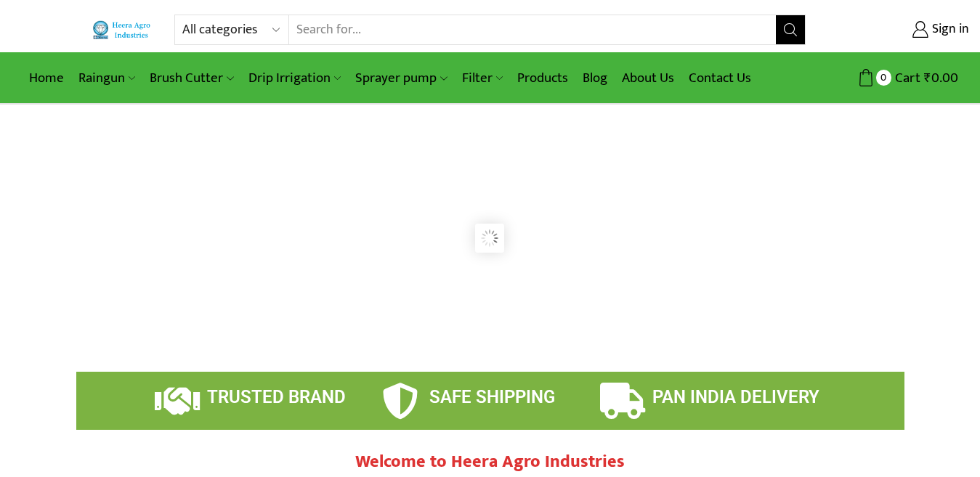 This screenshot has width=980, height=477. I want to click on a: Sprayer pump, so click(401, 78).